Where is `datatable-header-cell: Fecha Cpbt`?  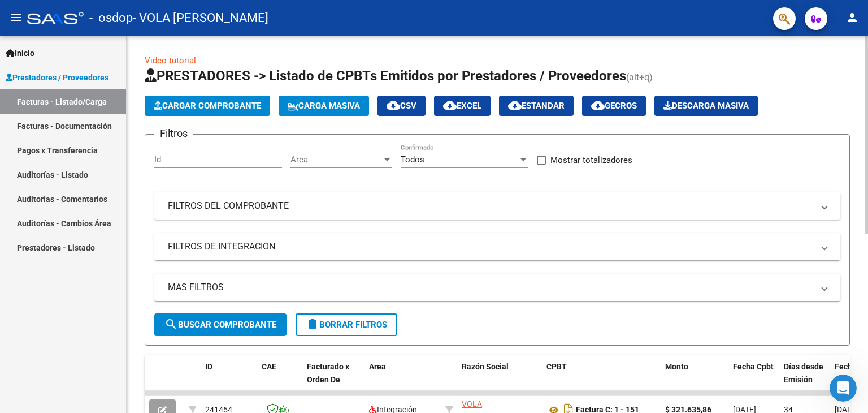
datatable-header-cell: Fecha Cpbt is located at coordinates (754, 379).